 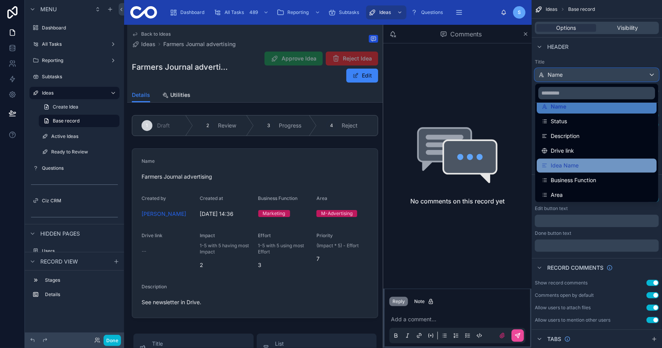 What do you see at coordinates (234, 12) in the screenshot?
I see `span: All Tasks` at bounding box center [234, 12].